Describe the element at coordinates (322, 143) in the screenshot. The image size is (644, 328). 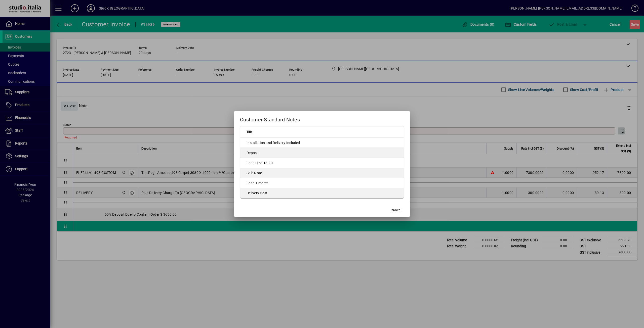
I see `td: Installation and Delivery Included` at that location.